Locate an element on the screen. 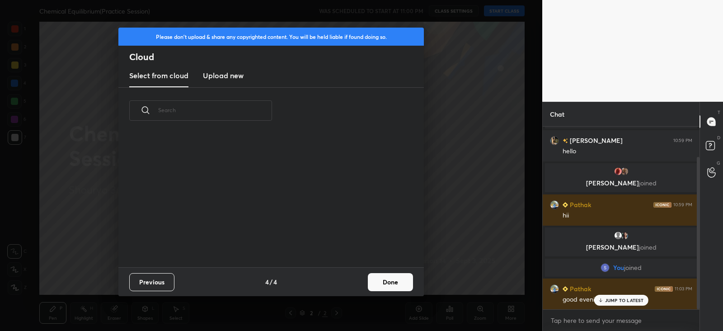 The height and width of the screenshot is (331, 723). div: 11:03 PM is located at coordinates (683, 289).